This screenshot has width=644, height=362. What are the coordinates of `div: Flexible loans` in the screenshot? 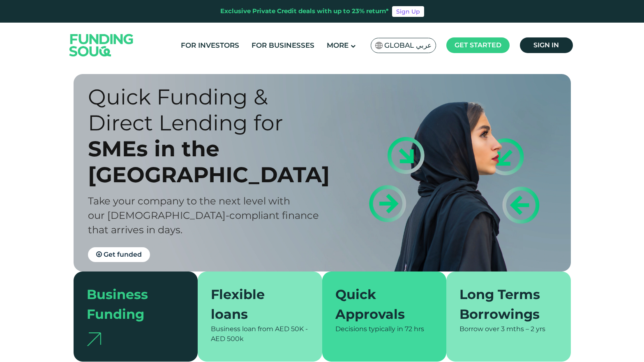 It's located at (255, 305).